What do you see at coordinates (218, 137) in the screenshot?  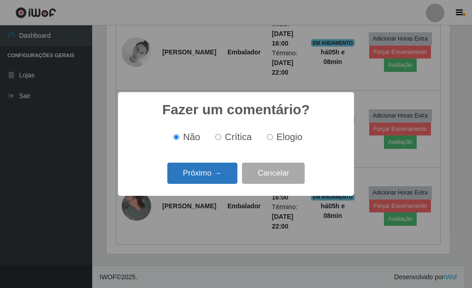 I see `input: Crítica` at bounding box center [218, 137].